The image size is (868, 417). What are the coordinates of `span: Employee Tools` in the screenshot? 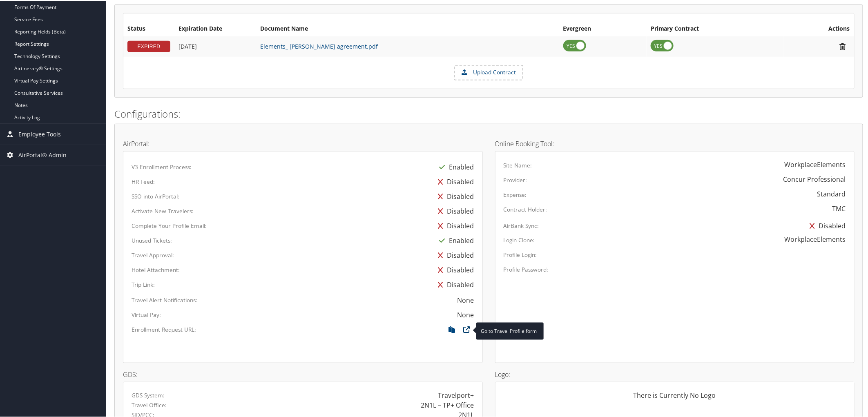 It's located at (40, 133).